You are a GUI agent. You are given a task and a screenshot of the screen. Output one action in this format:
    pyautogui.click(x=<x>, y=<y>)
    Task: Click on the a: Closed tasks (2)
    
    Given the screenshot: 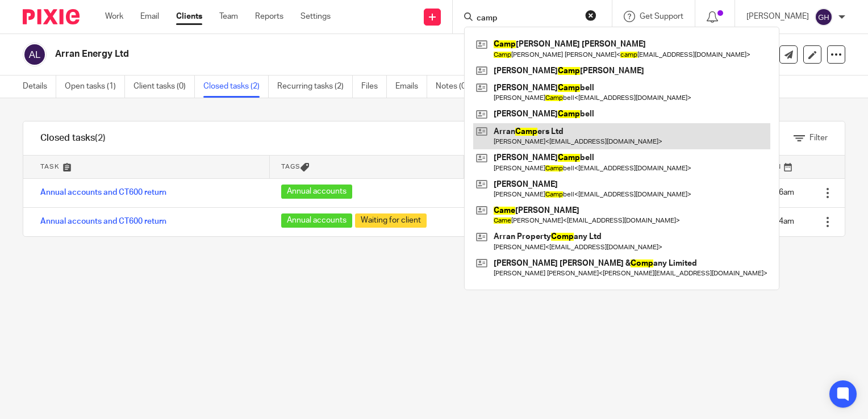 What is the action you would take?
    pyautogui.click(x=236, y=86)
    